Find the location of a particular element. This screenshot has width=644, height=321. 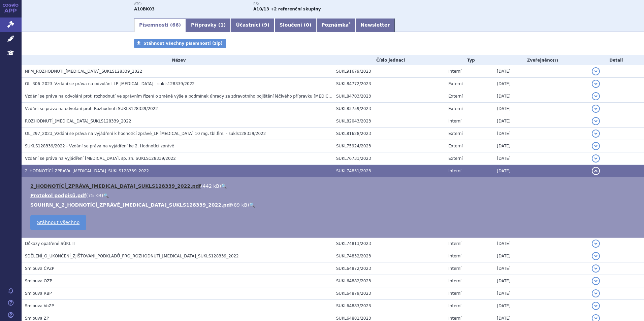

a: Písemnosti (66) is located at coordinates (160, 25).